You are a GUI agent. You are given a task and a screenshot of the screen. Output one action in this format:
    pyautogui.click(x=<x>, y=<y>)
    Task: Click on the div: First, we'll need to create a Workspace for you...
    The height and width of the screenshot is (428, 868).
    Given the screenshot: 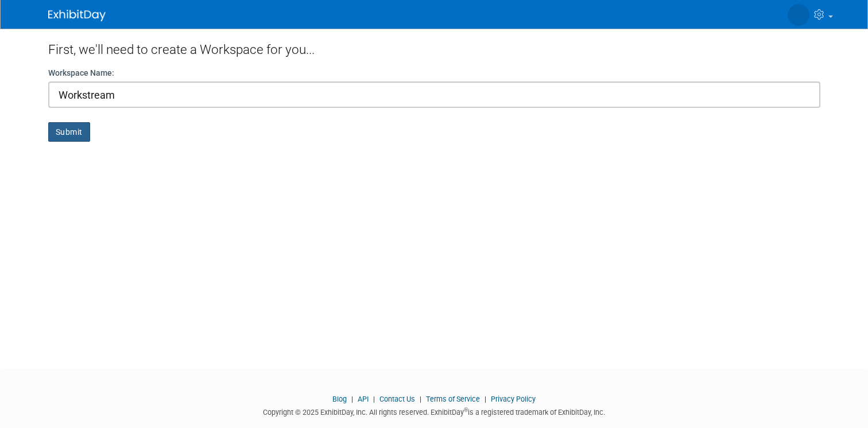 What is the action you would take?
    pyautogui.click(x=434, y=47)
    